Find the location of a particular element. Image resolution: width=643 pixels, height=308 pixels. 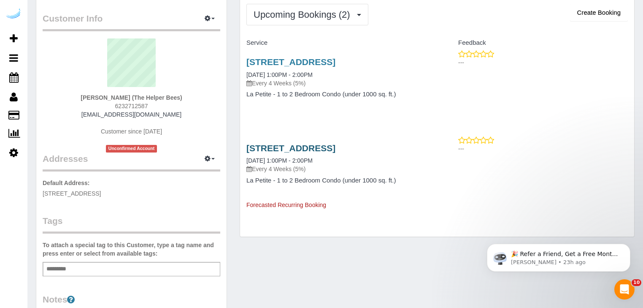

span: Forecasted Recurring Booking is located at coordinates (286, 205).